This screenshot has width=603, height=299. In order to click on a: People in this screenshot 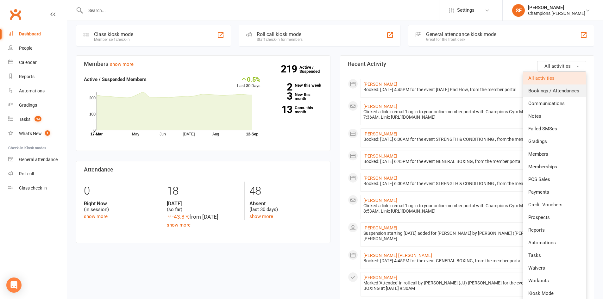, I will do `click(37, 48)`.